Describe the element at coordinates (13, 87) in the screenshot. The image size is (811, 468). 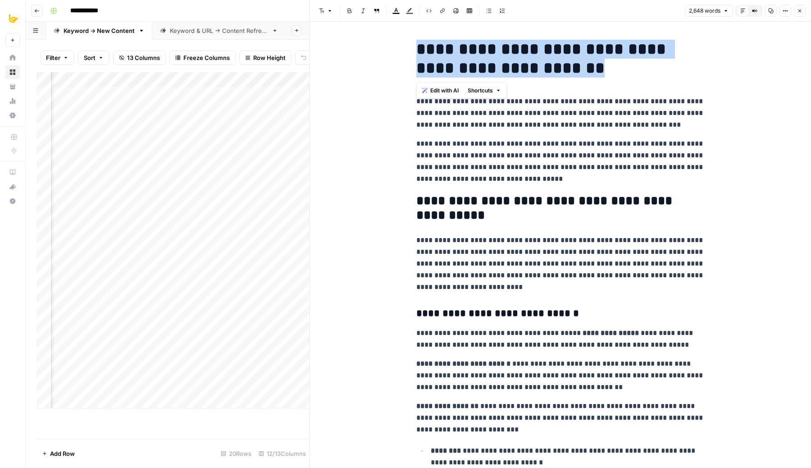
I see `a: Your Data` at that location.